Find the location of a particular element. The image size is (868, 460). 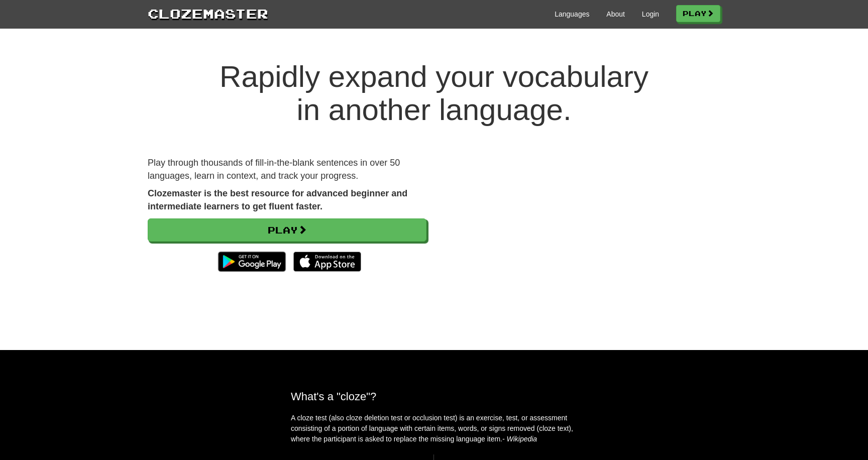

p: A cloze test (also cloze deletion test or occlusion test) is an exercise, test, or assessment con... is located at coordinates (434, 429).